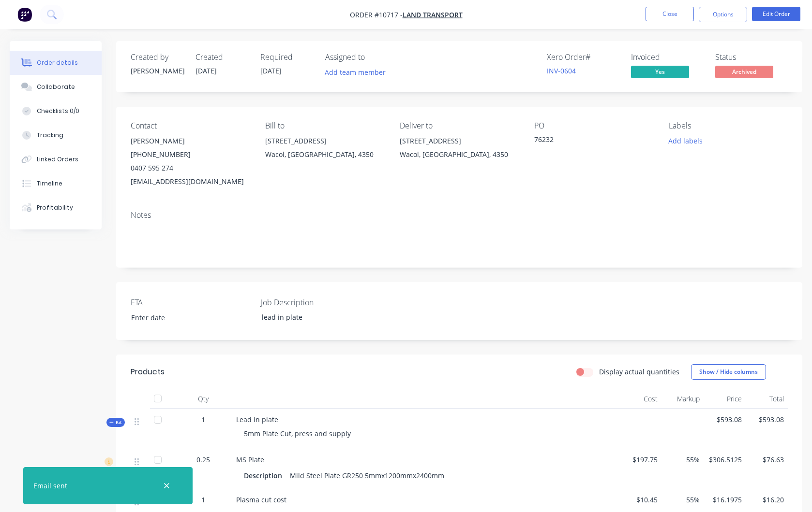 Image resolution: width=812 pixels, height=512 pixels. I want to click on div: Description, so click(264, 475).